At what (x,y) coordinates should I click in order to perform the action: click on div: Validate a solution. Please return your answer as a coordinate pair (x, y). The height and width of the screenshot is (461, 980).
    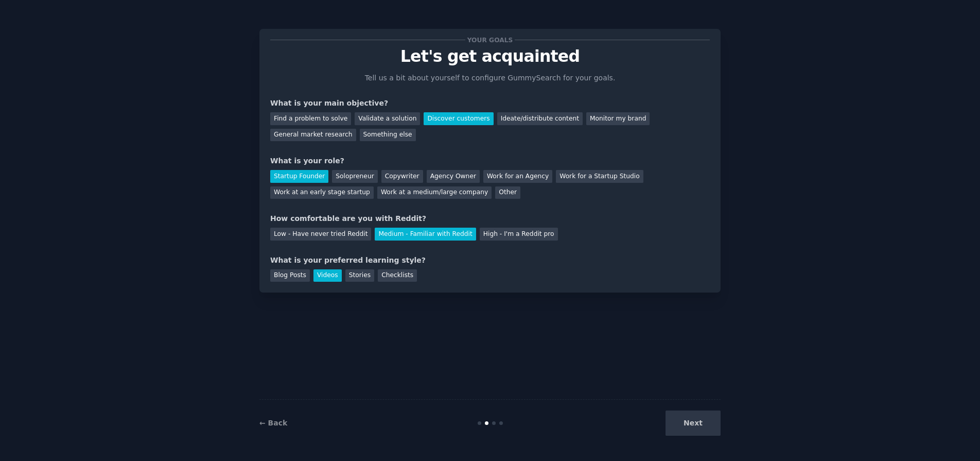
    Looking at the image, I should click on (387, 119).